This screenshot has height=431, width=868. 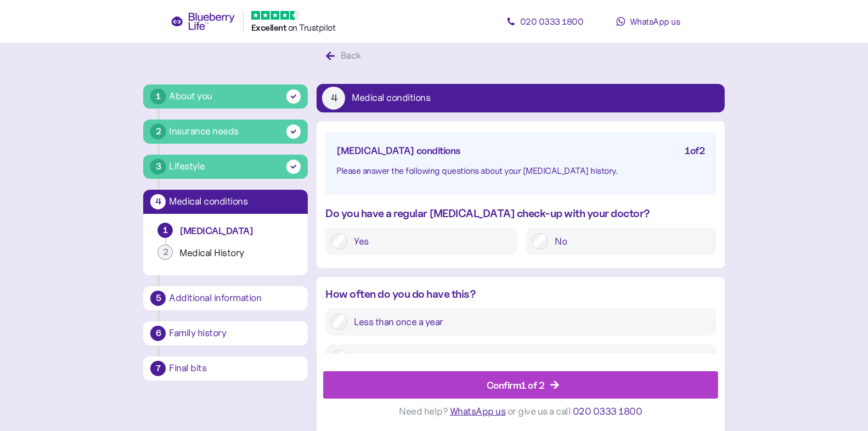 What do you see at coordinates (191, 96) in the screenshot?
I see `div: About you` at bounding box center [191, 96].